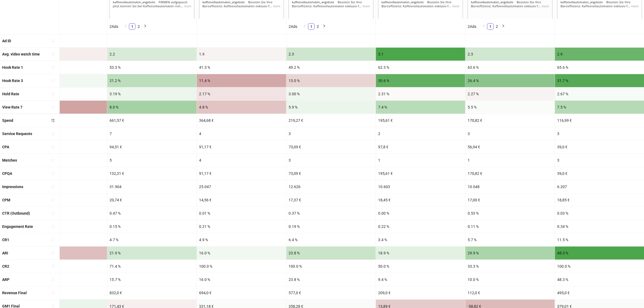 This screenshot has width=644, height=308. What do you see at coordinates (331, 107) in the screenshot?
I see `div: 5.9 %` at bounding box center [331, 107].